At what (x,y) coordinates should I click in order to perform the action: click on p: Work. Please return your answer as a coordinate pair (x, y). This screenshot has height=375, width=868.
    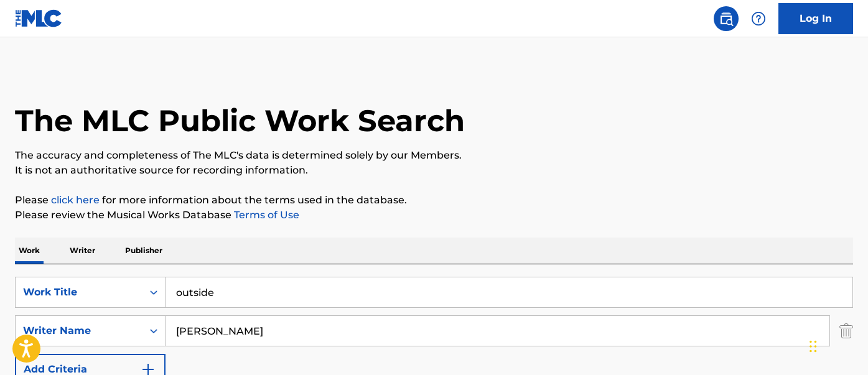
    Looking at the image, I should click on (30, 251).